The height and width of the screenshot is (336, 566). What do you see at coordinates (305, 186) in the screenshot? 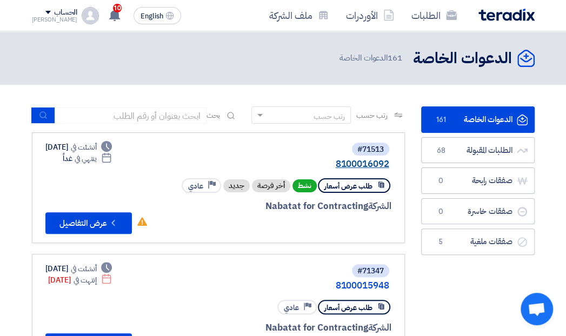
I see `span: نشط` at bounding box center [305, 186].